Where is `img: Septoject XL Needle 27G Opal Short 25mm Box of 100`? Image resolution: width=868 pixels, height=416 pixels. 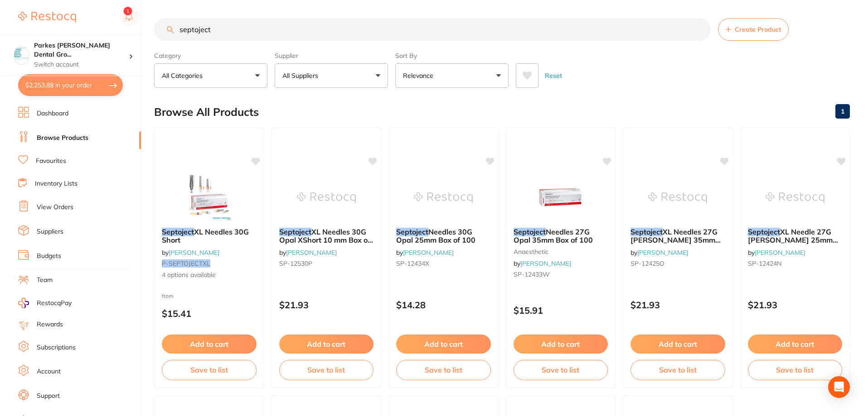
img: Septoject XL Needle 27G Opal Short 25mm Box of 100 is located at coordinates (795, 198).